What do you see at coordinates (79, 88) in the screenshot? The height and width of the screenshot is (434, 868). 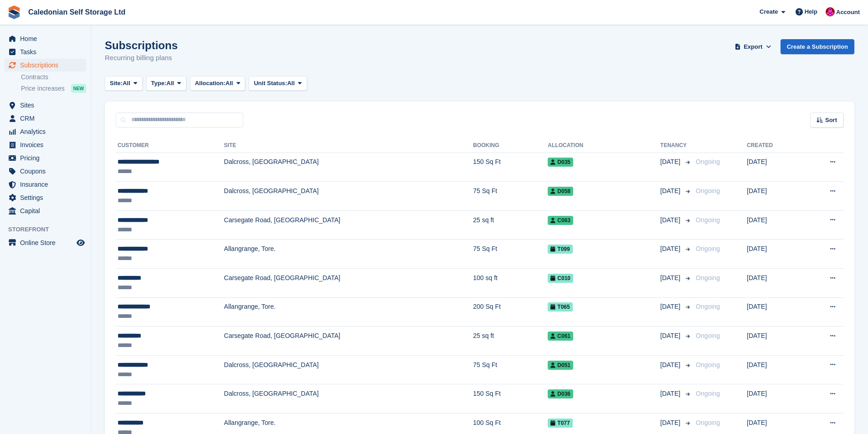 I see `div: NEW` at bounding box center [79, 88].